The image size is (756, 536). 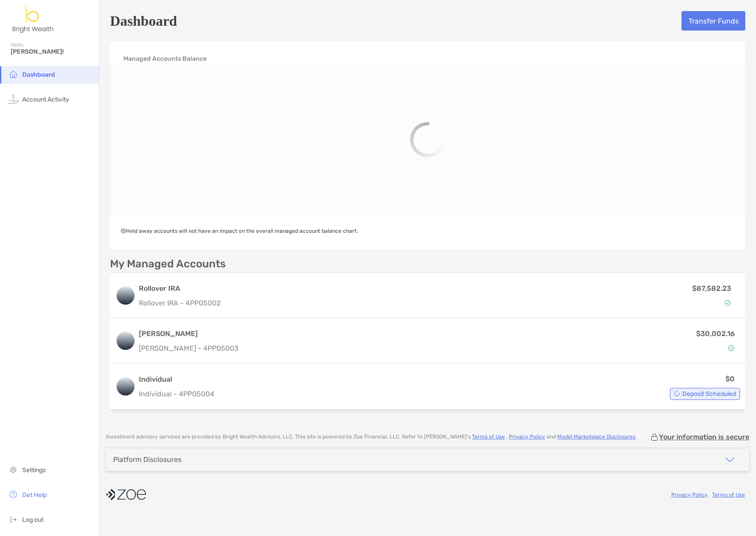 I want to click on p: My Managed Accounts, so click(x=168, y=264).